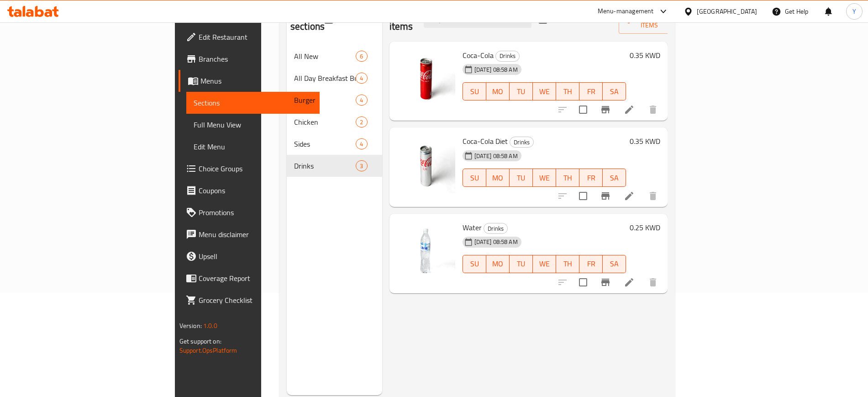  What do you see at coordinates (325, 56) in the screenshot?
I see `span: All New` at bounding box center [325, 56].